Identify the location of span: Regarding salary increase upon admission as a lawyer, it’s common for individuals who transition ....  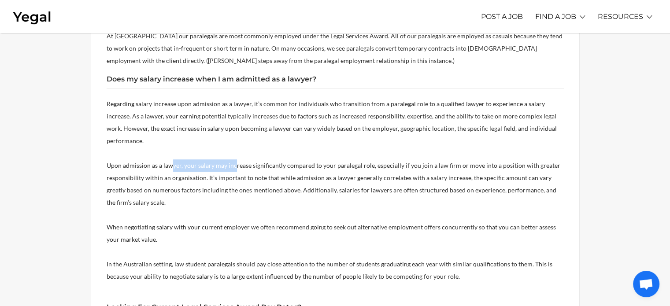
(332, 122).